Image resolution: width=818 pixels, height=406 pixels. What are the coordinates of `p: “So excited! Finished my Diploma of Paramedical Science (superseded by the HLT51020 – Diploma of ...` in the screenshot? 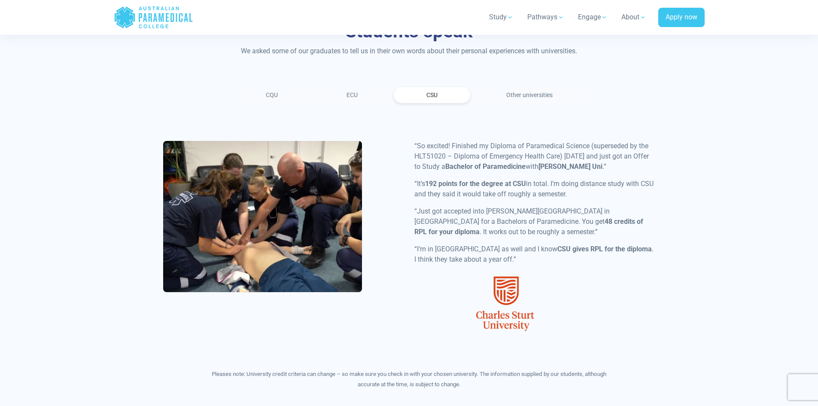 It's located at (534, 156).